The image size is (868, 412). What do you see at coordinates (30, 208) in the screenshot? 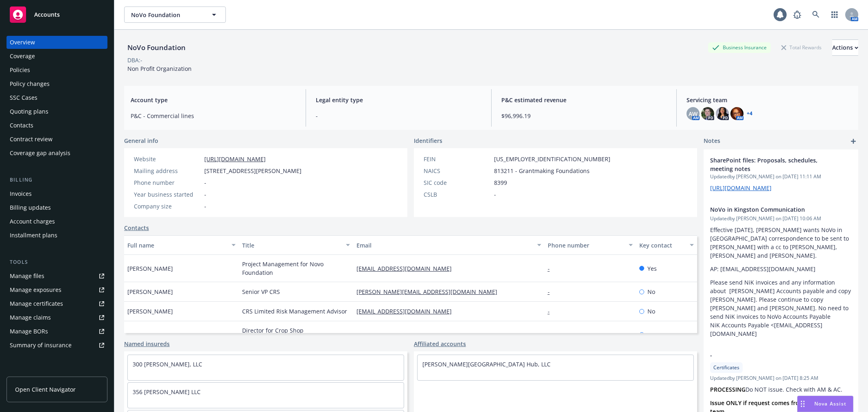
I see `div: Billing updates` at bounding box center [30, 208].